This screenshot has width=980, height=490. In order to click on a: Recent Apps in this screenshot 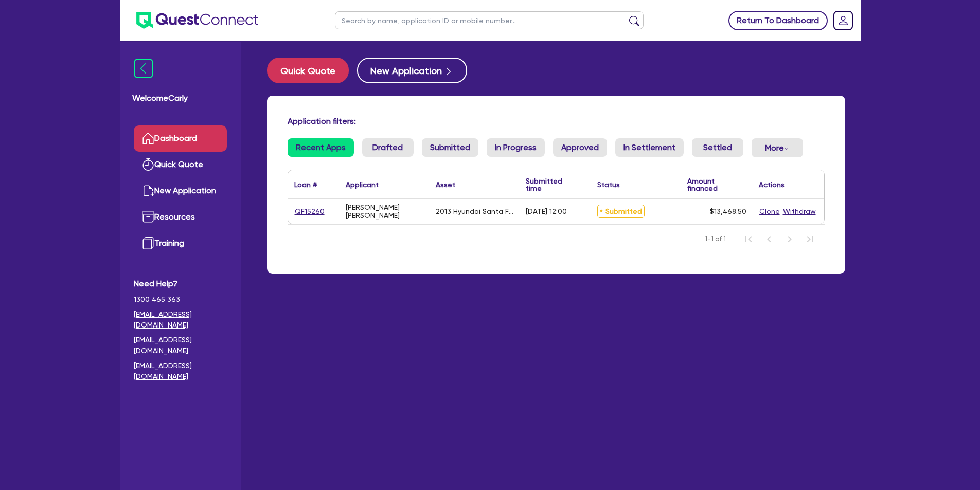, I will do `click(321, 147)`.